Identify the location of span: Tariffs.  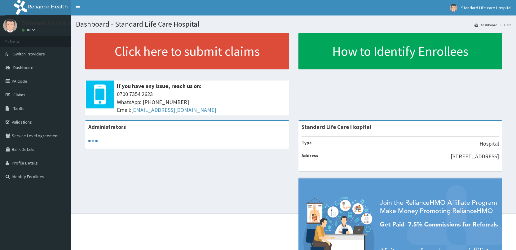
(19, 109).